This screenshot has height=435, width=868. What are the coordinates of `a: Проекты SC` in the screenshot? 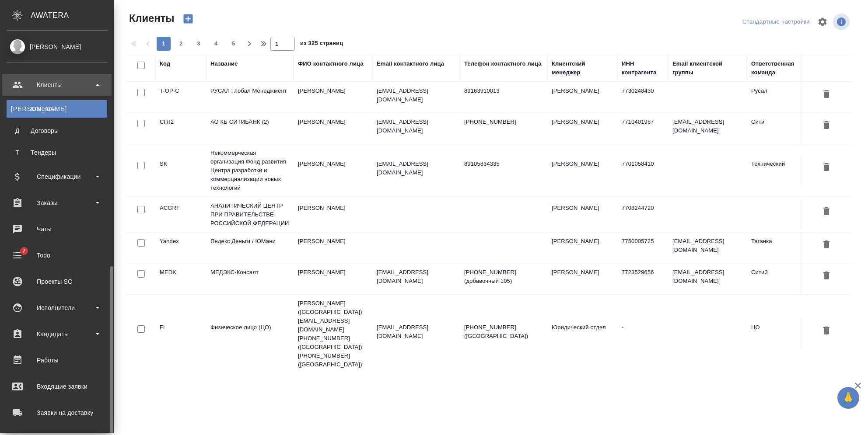 It's located at (57, 282).